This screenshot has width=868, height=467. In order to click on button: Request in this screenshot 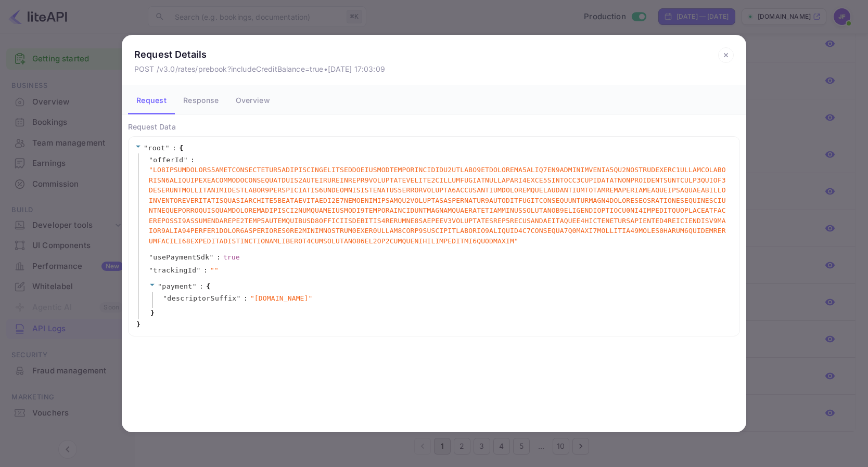, I will do `click(152, 100)`.